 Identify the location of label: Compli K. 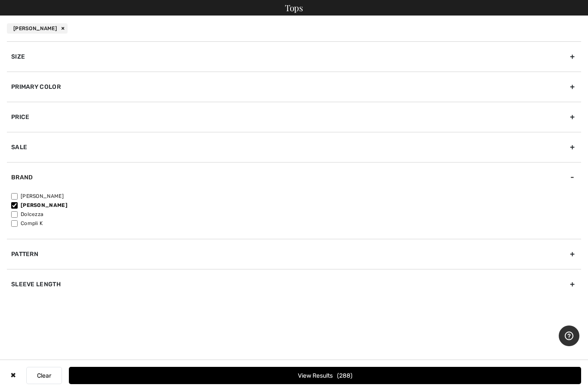
(297, 223).